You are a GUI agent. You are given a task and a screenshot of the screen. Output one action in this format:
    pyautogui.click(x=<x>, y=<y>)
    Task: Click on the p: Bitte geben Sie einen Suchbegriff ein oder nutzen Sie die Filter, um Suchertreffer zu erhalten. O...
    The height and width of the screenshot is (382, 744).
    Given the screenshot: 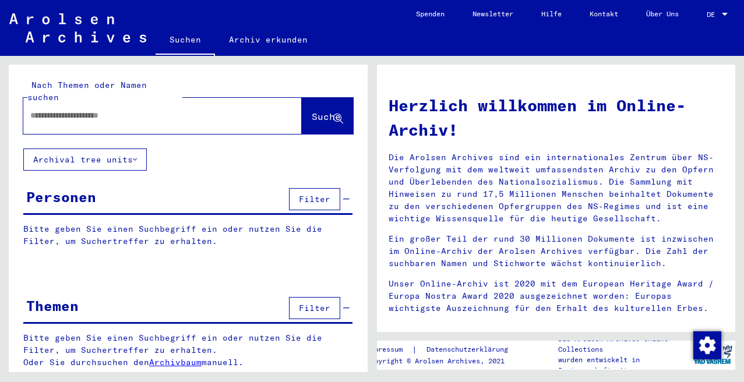 What is the action you would take?
    pyautogui.click(x=188, y=350)
    